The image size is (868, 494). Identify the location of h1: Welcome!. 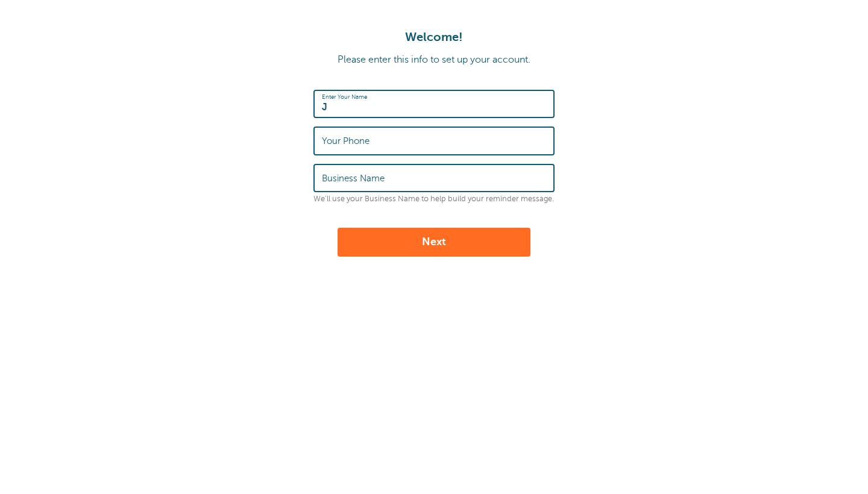
(434, 37).